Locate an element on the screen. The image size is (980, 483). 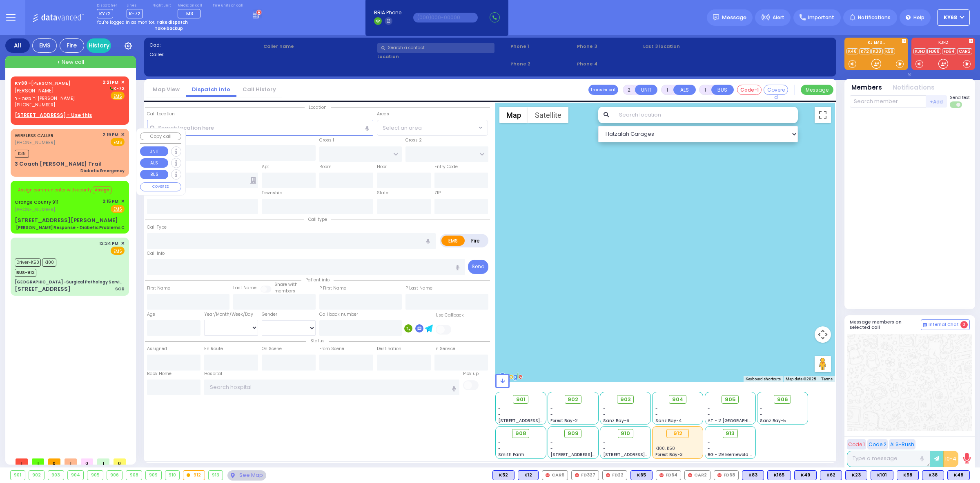
span: Assign communicator with county is located at coordinates (55, 190).